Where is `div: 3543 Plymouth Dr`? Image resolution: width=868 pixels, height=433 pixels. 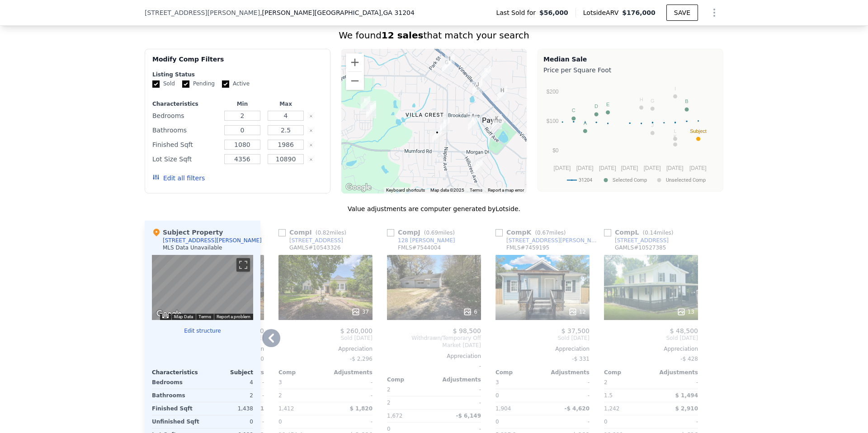
div: 3543 Plymouth Dr is located at coordinates (473, 124).